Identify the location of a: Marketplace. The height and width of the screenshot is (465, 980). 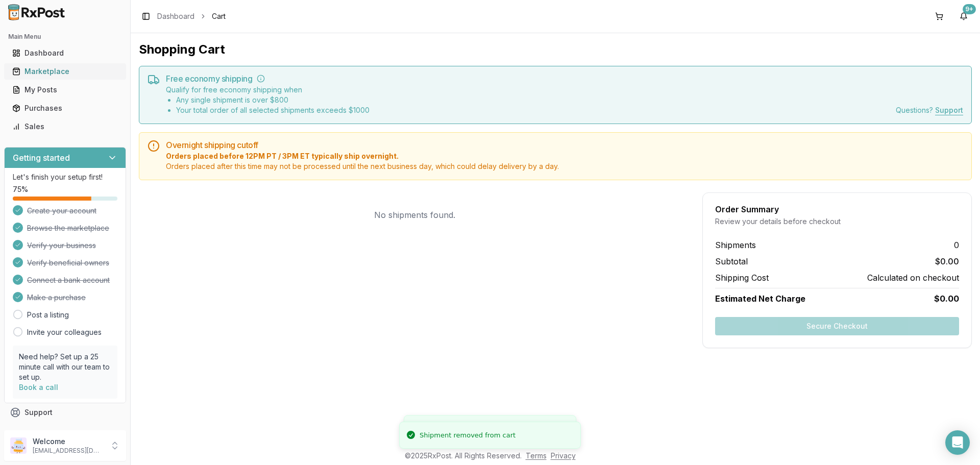
(65, 71).